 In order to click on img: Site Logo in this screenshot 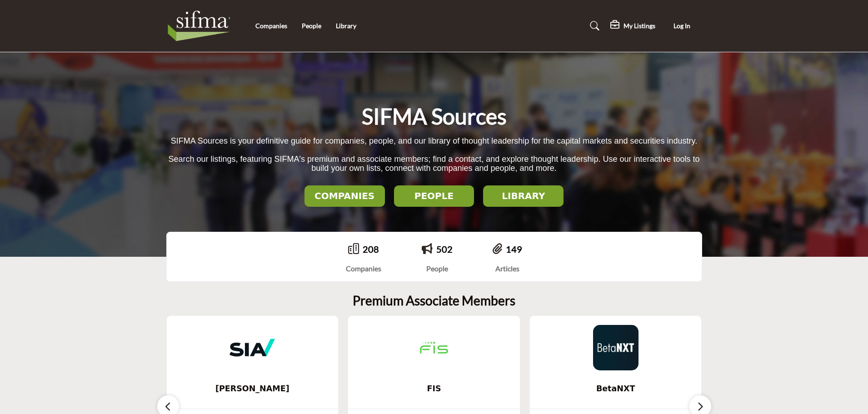, I will do `click(201, 26)`.